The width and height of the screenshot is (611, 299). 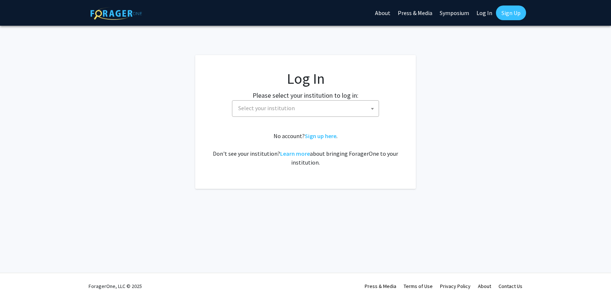 What do you see at coordinates (305, 149) in the screenshot?
I see `div: No account? . Don't see your institution? about bringing ForagerOne to your institution.` at bounding box center [305, 149].